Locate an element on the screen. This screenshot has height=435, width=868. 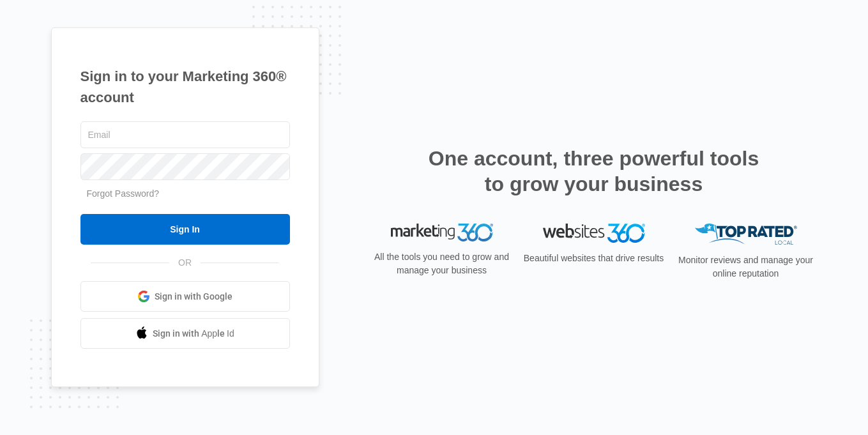
p: All the tools you need to grow and manage your business is located at coordinates (442, 263).